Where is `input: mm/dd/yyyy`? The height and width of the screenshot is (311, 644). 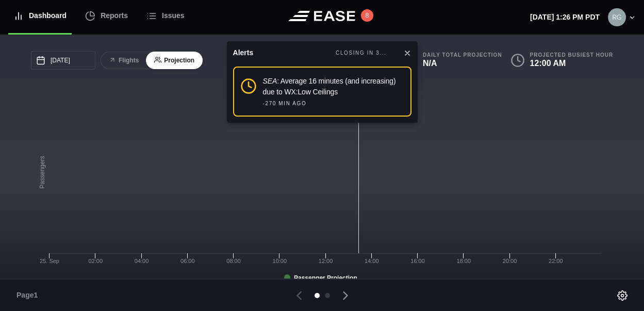
input: mm/dd/yyyy is located at coordinates (63, 60).